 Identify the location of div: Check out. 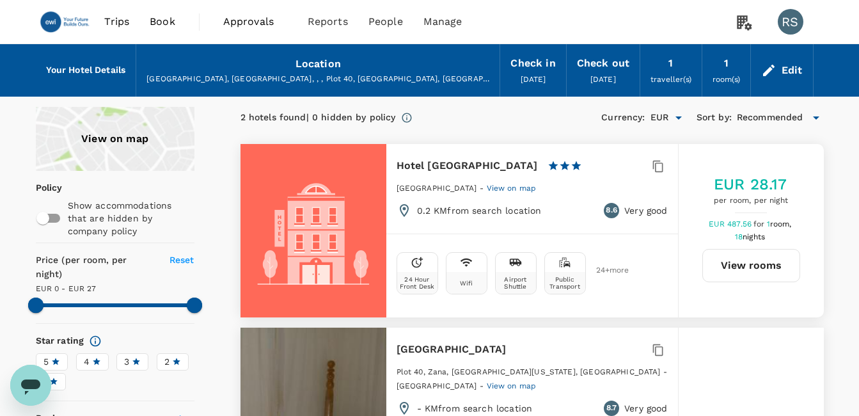
(603, 63).